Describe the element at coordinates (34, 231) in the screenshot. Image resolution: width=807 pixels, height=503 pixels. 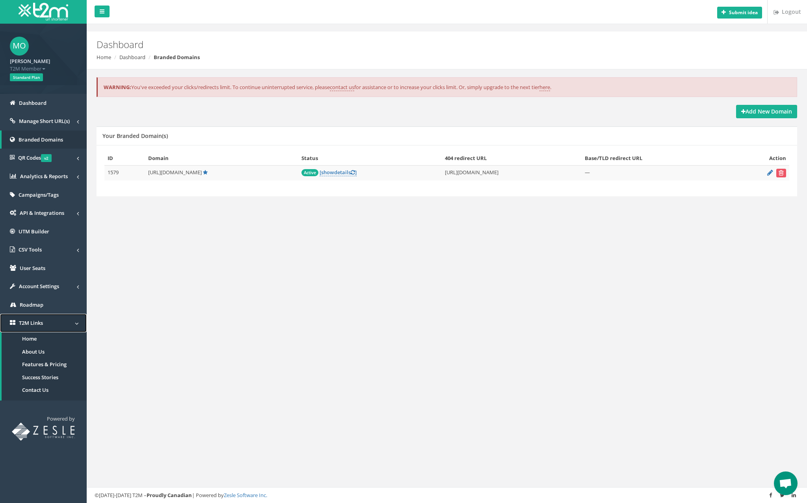
I see `span: UTM Builder` at that location.